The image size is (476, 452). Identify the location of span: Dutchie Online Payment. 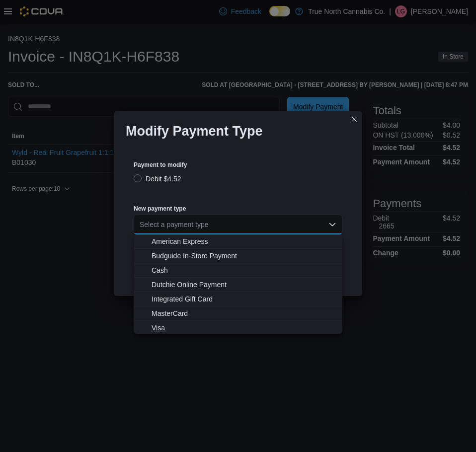
(244, 285).